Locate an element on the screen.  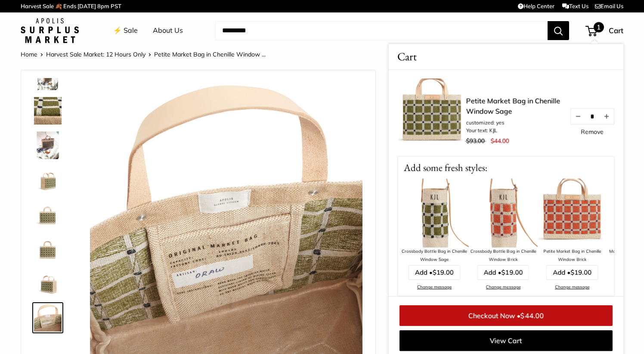
span: Petite Market Bag in Chenille Window ... is located at coordinates (209, 54).